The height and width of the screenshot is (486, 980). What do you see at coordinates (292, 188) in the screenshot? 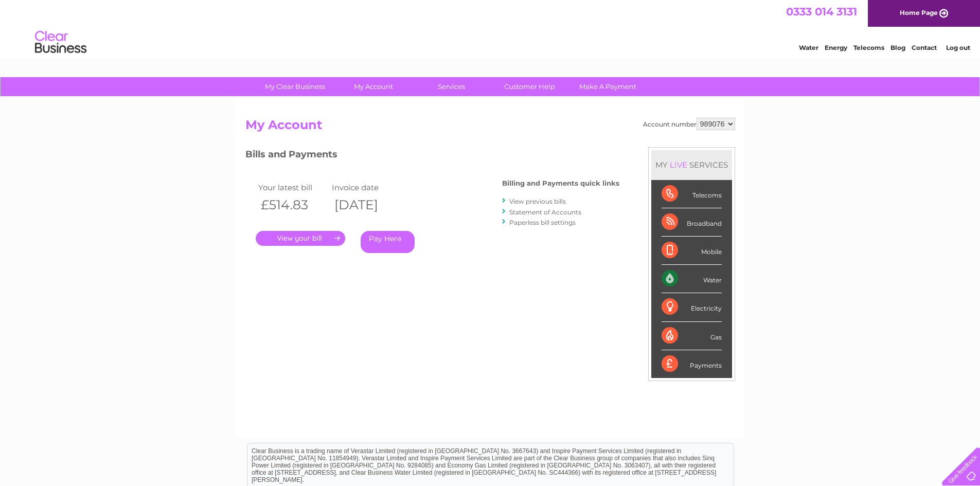
I see `td: Your latest bill` at bounding box center [292, 188].